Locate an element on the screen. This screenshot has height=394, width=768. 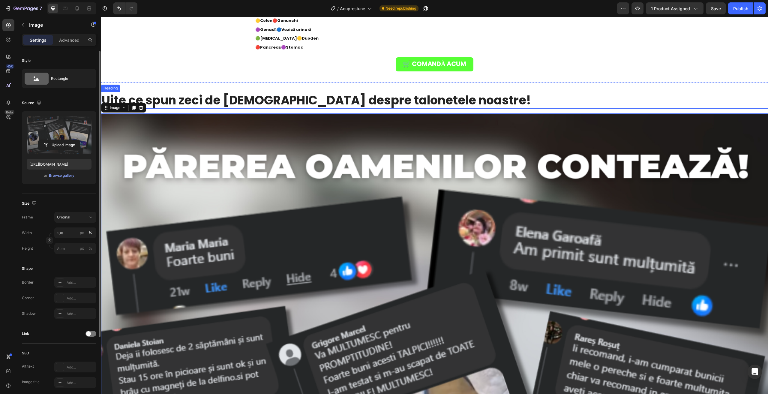
strong: Vezică urinară is located at coordinates (195, 13).